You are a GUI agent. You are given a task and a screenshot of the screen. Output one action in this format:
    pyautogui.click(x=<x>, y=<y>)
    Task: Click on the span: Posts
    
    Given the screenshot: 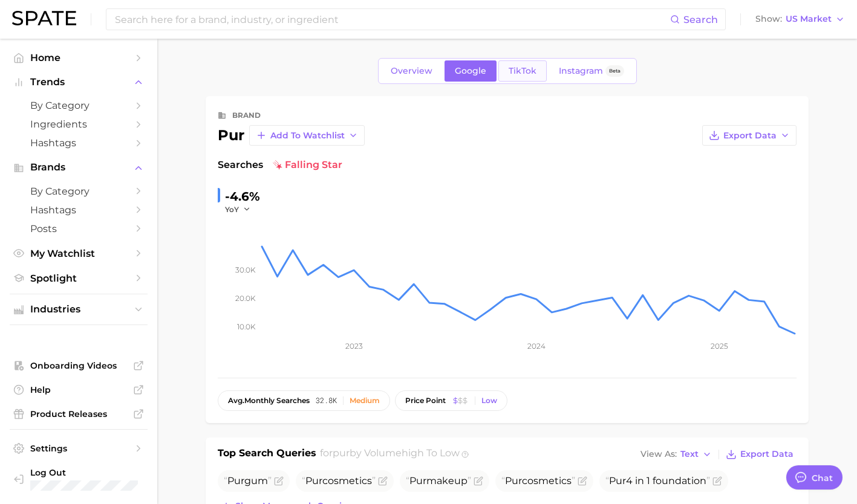 What is the action you would take?
    pyautogui.click(x=78, y=228)
    